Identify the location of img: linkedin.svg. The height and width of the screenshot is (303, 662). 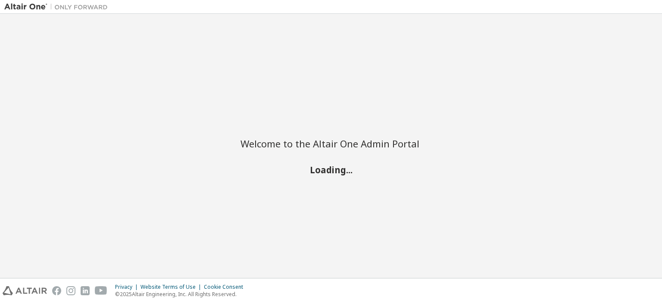
(85, 290).